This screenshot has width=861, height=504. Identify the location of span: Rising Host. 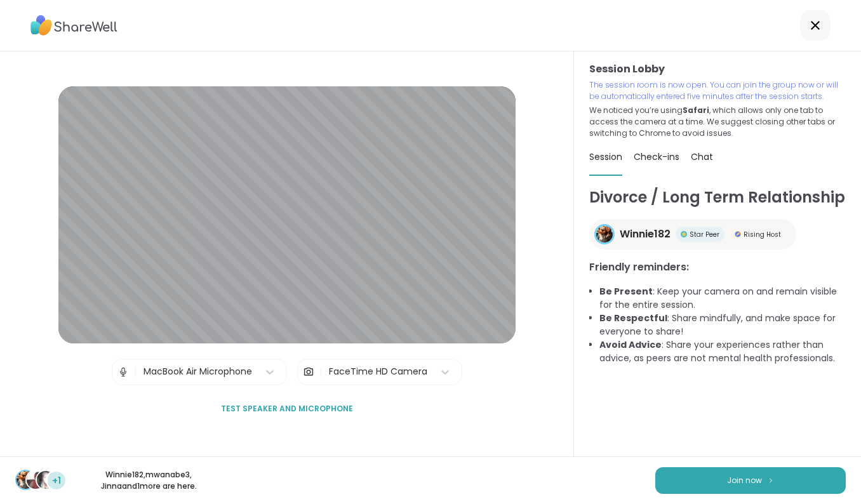
(762, 234).